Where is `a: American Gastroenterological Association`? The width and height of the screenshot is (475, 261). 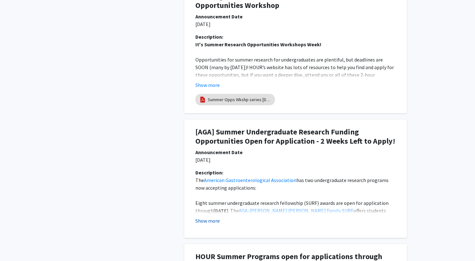
a: American Gastroenterological Association is located at coordinates (250, 180).